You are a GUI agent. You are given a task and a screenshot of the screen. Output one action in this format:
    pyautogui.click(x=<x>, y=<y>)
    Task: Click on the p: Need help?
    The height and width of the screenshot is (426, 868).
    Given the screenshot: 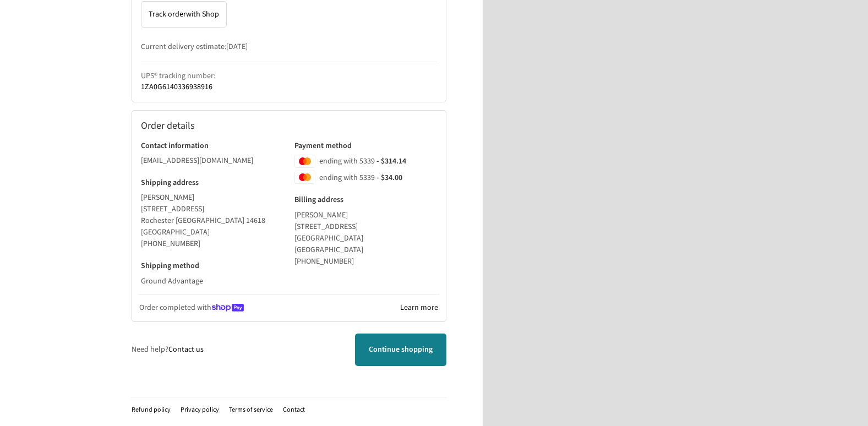 What is the action you would take?
    pyautogui.click(x=167, y=350)
    